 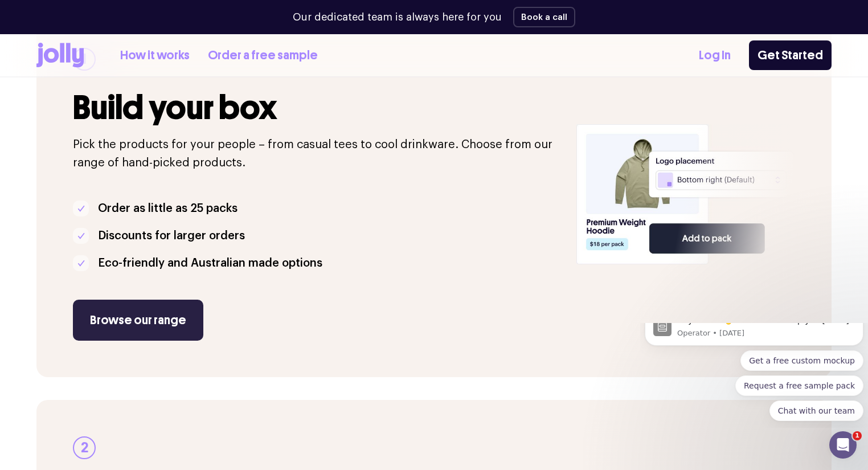 What do you see at coordinates (176, 88) in the screenshot?
I see `button: Quick reply: Chat with our team` at bounding box center [176, 88].